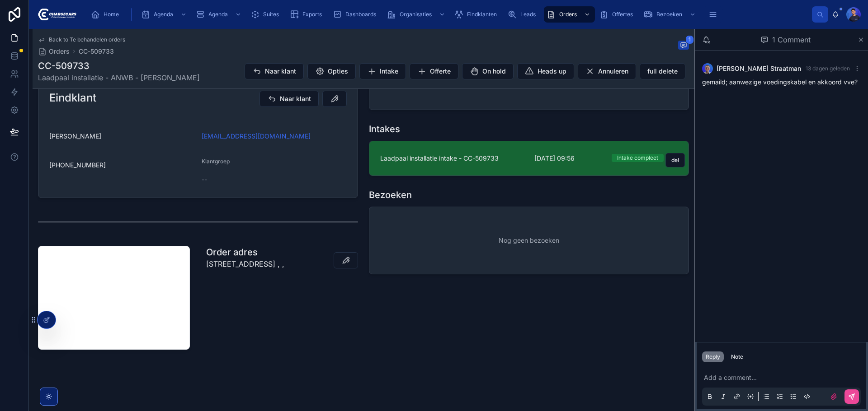  I want to click on span: Leads, so click(528, 14).